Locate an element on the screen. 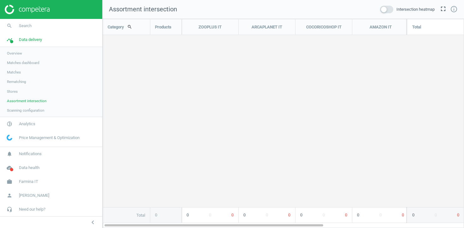 The image size is (464, 228). i: pie_chart_outlined is located at coordinates (9, 124).